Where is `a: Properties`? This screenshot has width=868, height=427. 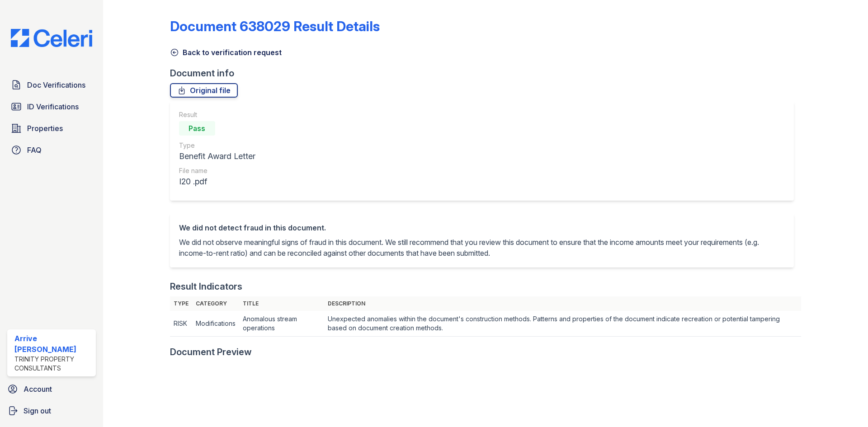 a: Properties is located at coordinates (52, 128).